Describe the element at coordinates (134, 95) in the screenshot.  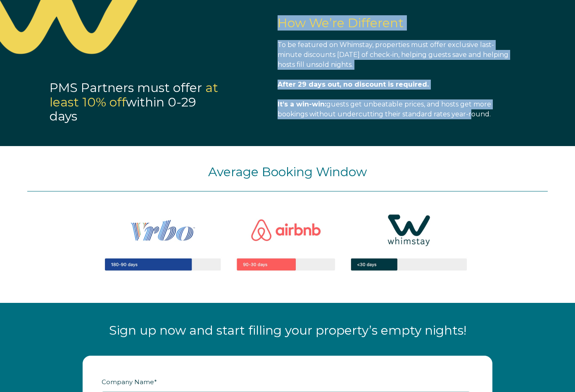
I see `span: at least 10% off` at that location.